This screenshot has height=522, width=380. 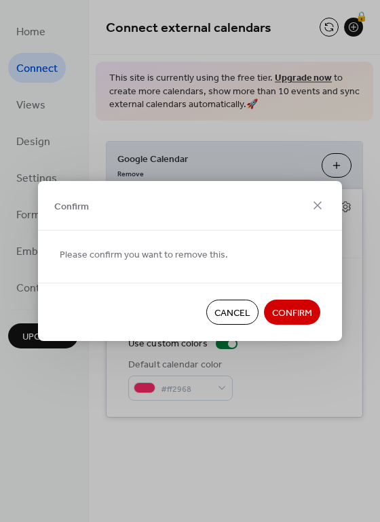 I want to click on span: Please confirm you want to remove this., so click(x=144, y=255).